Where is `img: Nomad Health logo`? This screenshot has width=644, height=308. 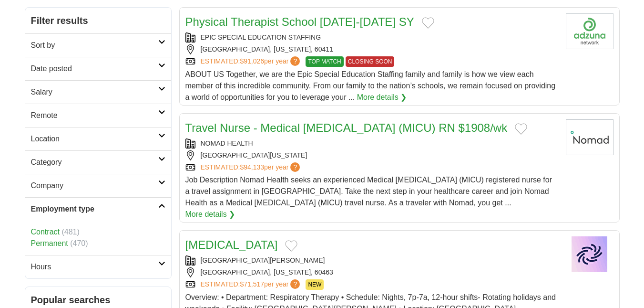
img: Nomad Health logo is located at coordinates (590, 137).